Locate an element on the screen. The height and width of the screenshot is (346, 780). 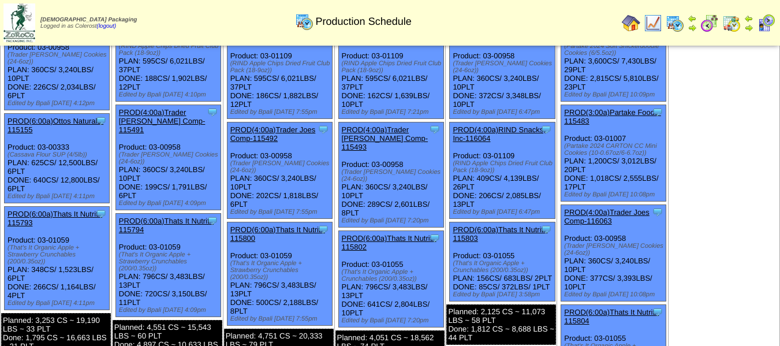
div: Product: 03-00958 PLAN: 360CS / 3,240LBS / 10PLT DONE: 199CS / 1,791LBS / 6PLT is located at coordinates (168, 158).